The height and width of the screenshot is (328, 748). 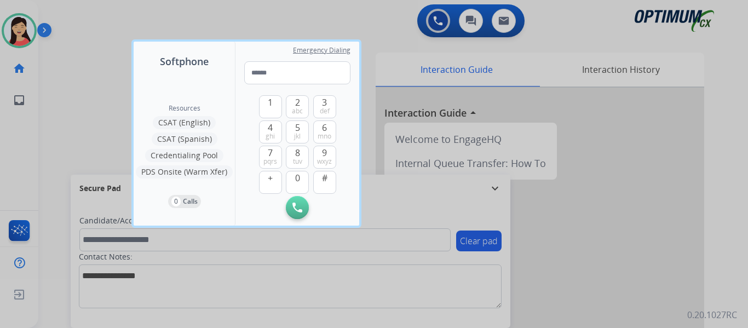 What do you see at coordinates (176, 202) in the screenshot?
I see `p: 0` at bounding box center [176, 202].